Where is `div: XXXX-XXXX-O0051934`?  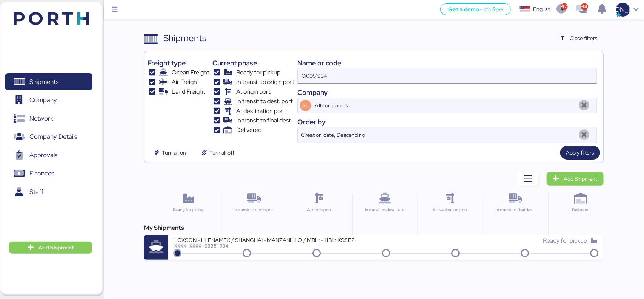 div: XXXX-XXXX-O0051934 is located at coordinates (265, 246).